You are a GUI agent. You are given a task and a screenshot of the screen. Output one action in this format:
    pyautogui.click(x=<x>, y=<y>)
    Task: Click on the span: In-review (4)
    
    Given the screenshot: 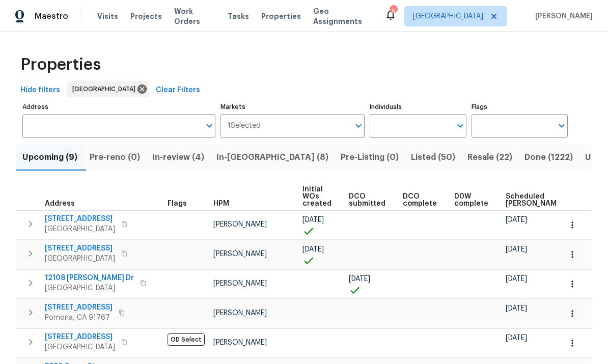 What is the action you would take?
    pyautogui.click(x=178, y=158)
    